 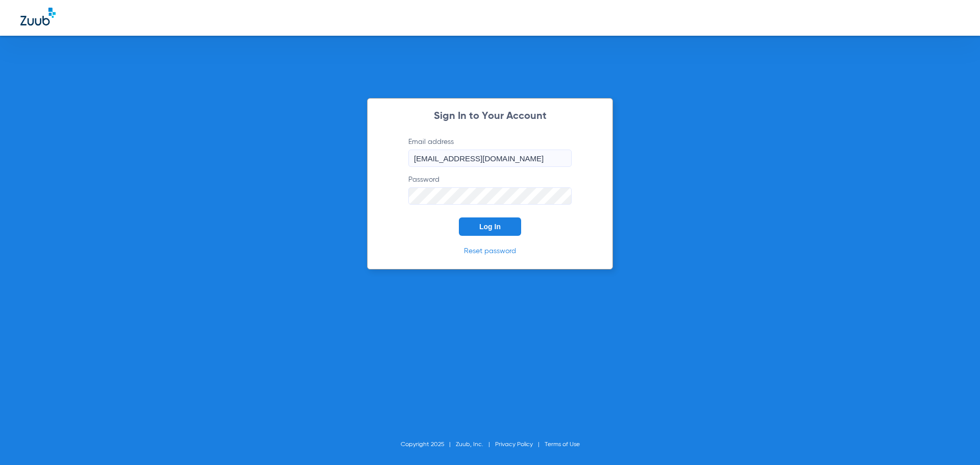 What do you see at coordinates (514, 445) in the screenshot?
I see `a: Privacy Policy` at bounding box center [514, 445].